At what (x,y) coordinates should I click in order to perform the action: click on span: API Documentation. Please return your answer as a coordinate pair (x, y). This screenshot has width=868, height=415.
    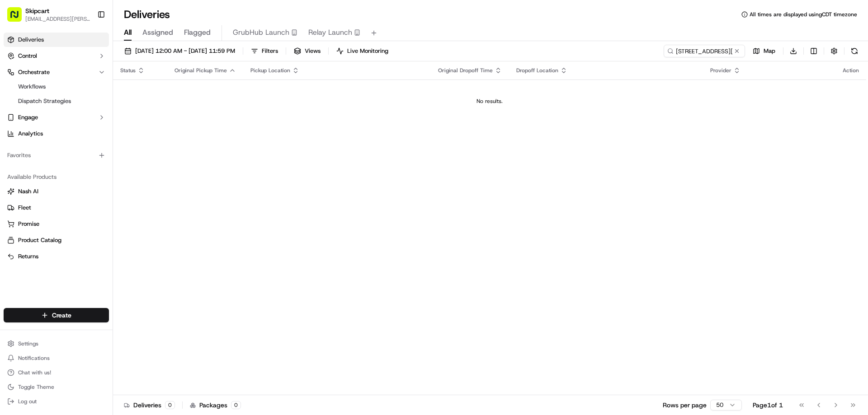
    Looking at the image, I should click on (115, 135).